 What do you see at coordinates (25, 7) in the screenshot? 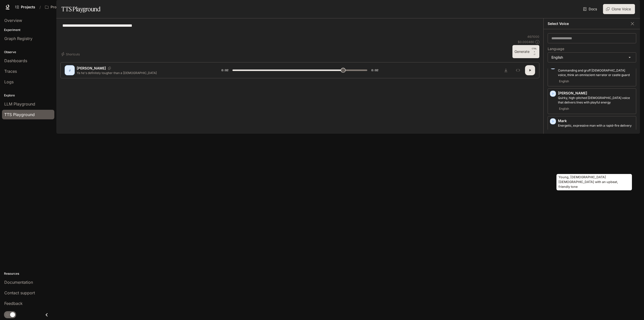
I see `a: Go to projects` at bounding box center [25, 7].